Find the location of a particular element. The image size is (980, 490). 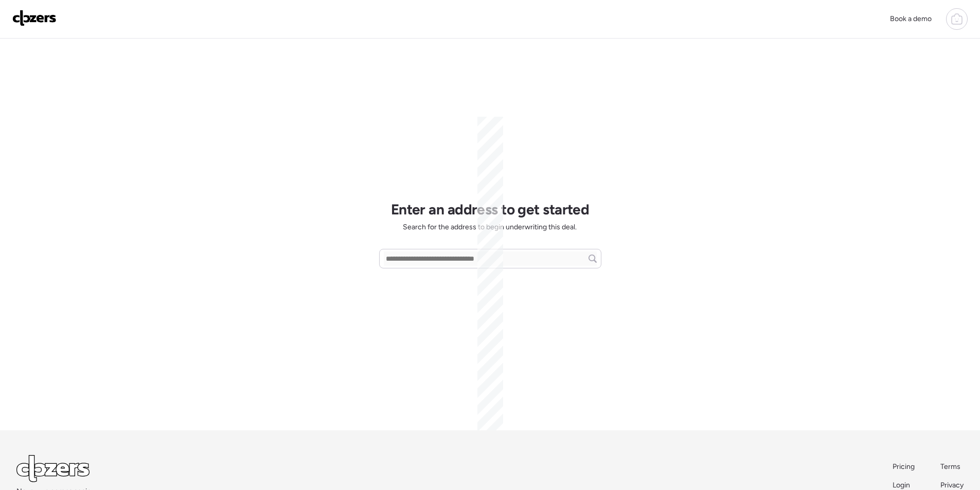

span: Privacy is located at coordinates (952, 485).